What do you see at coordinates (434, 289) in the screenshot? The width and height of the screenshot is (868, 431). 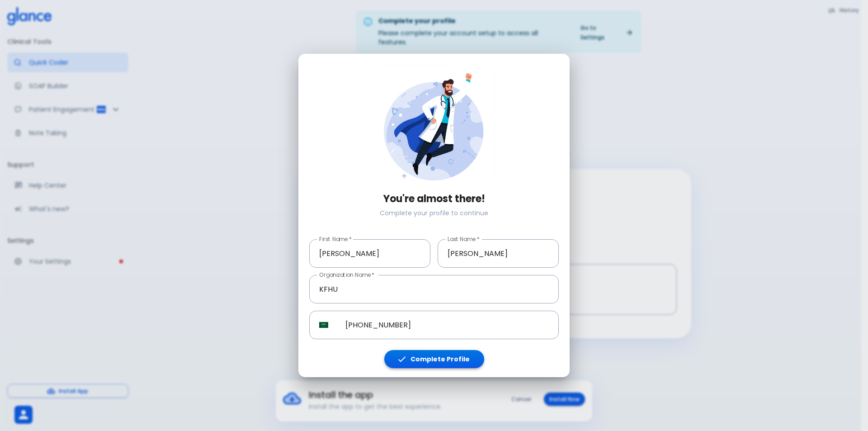 I see `input: Enter your organization name` at bounding box center [434, 289].